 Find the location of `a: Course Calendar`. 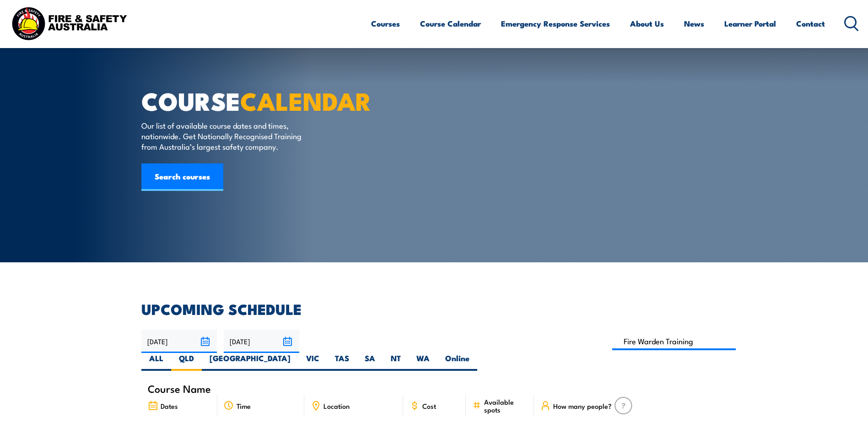

a: Course Calendar is located at coordinates (450, 23).